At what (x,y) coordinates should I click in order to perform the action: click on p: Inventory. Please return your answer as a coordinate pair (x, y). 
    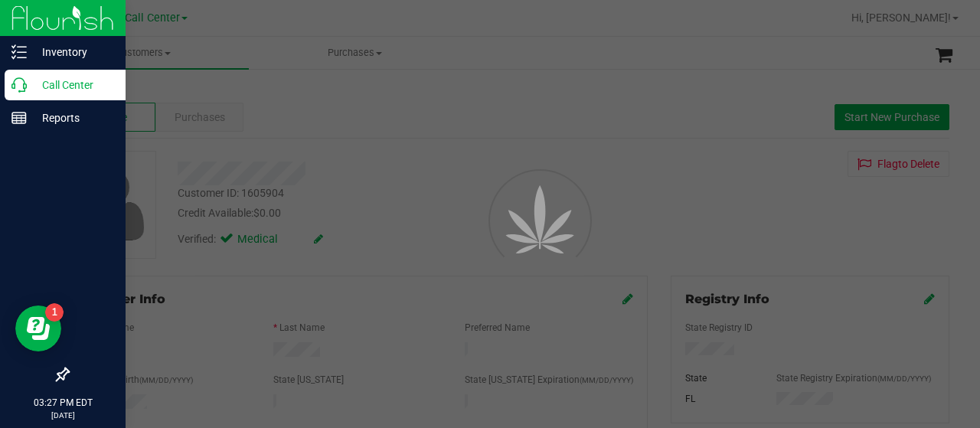
    Looking at the image, I should click on (73, 52).